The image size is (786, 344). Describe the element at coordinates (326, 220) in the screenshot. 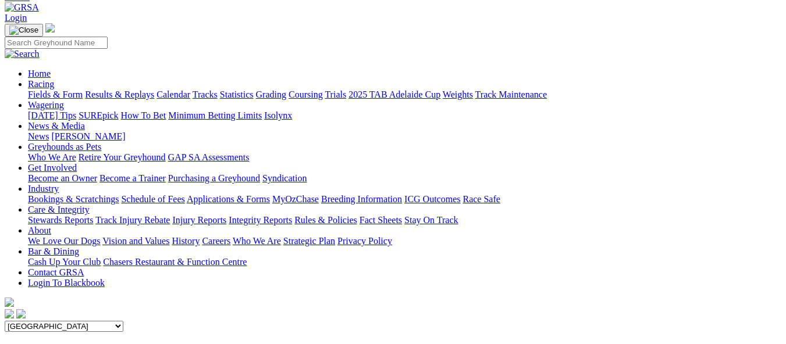

I see `a: Rules & Policies` at that location.